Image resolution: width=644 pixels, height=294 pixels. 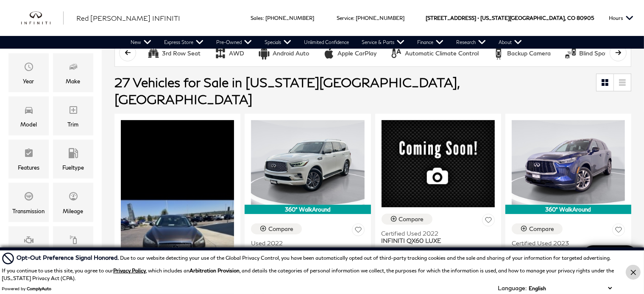 I want to click on button: Backup CameraBackup Camera, so click(x=521, y=53).